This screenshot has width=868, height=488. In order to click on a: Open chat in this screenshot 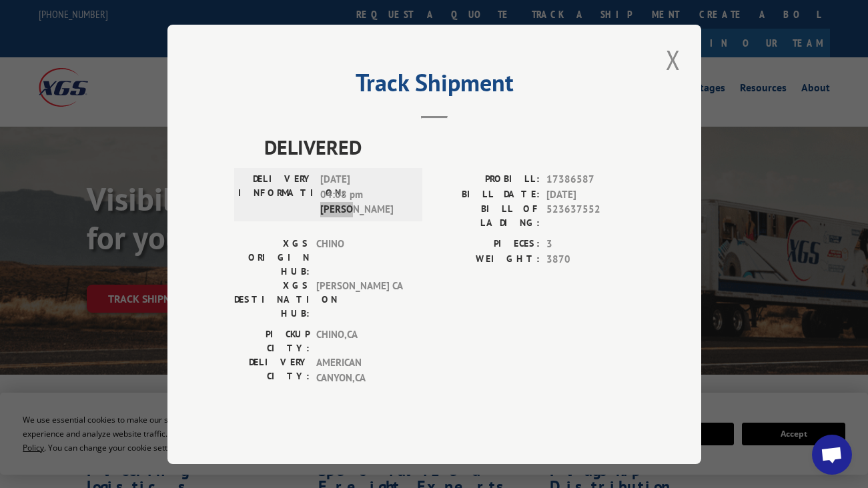, I will do `click(832, 455)`.